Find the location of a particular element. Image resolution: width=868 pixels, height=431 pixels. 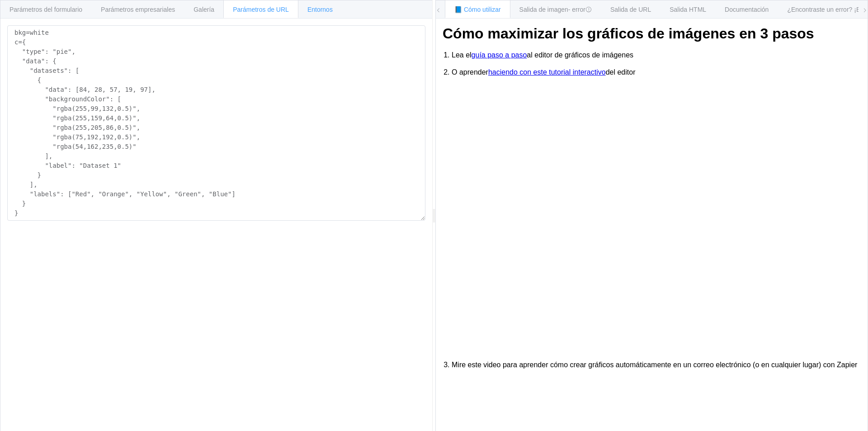

font: Parámetros del formulario is located at coordinates (45, 9).